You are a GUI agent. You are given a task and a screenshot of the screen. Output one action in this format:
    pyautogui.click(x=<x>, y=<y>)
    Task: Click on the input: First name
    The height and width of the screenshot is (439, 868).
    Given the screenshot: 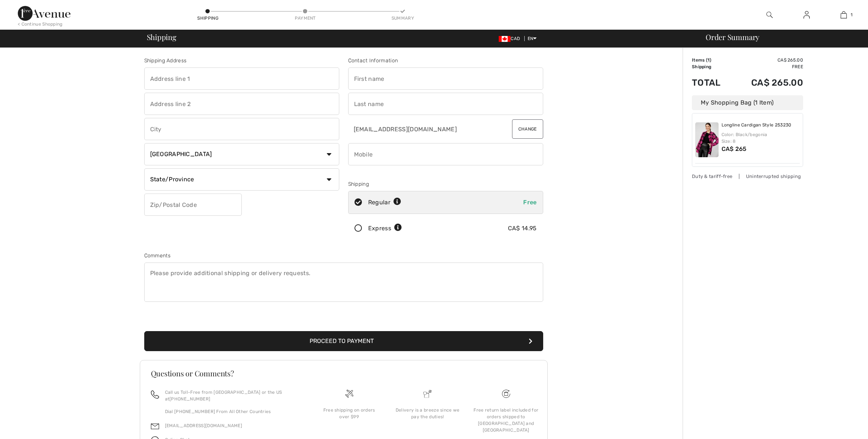 What is the action you would take?
    pyautogui.click(x=445, y=78)
    